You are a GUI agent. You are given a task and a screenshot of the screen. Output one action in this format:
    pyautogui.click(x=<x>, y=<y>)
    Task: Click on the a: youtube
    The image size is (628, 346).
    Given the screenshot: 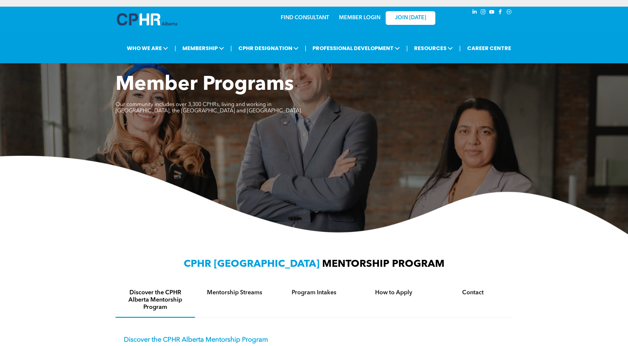 What is the action you would take?
    pyautogui.click(x=492, y=13)
    